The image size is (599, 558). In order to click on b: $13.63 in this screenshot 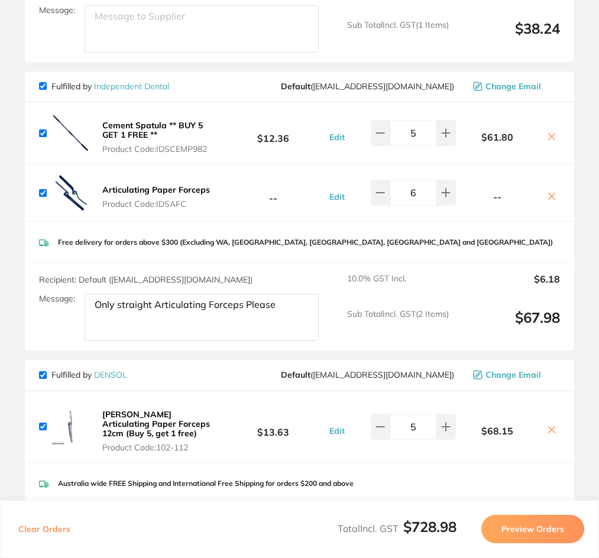, I will do `click(273, 426)`.